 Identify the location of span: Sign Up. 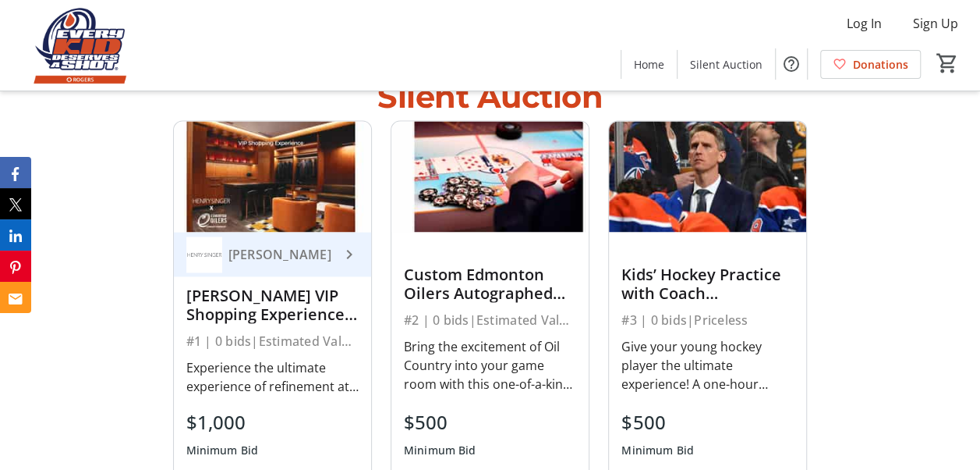
(936, 23).